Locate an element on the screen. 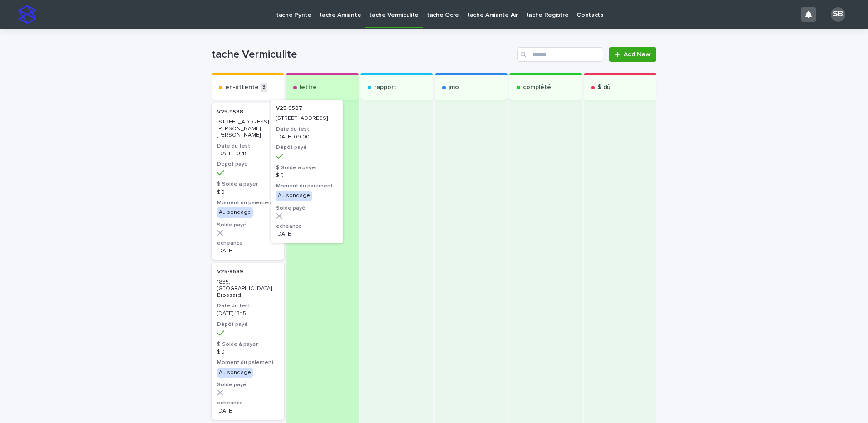 The width and height of the screenshot is (868, 423). span: Add New is located at coordinates (637, 54).